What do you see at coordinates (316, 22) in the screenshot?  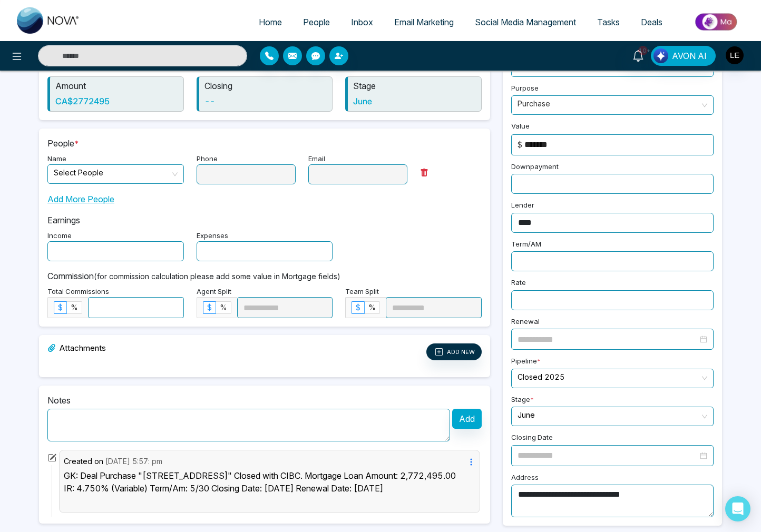 I see `span: People` at bounding box center [316, 22].